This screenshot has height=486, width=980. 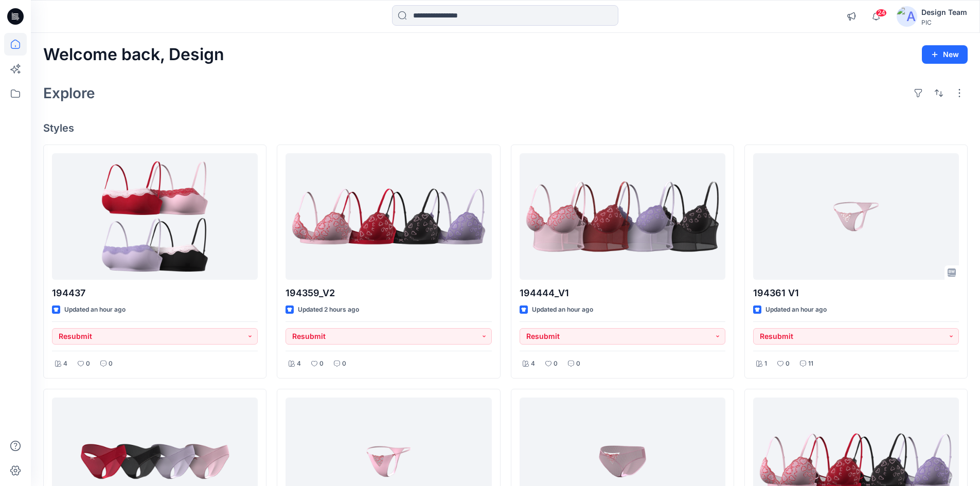 What do you see at coordinates (622, 293) in the screenshot?
I see `p: 194444_V1` at bounding box center [622, 293].